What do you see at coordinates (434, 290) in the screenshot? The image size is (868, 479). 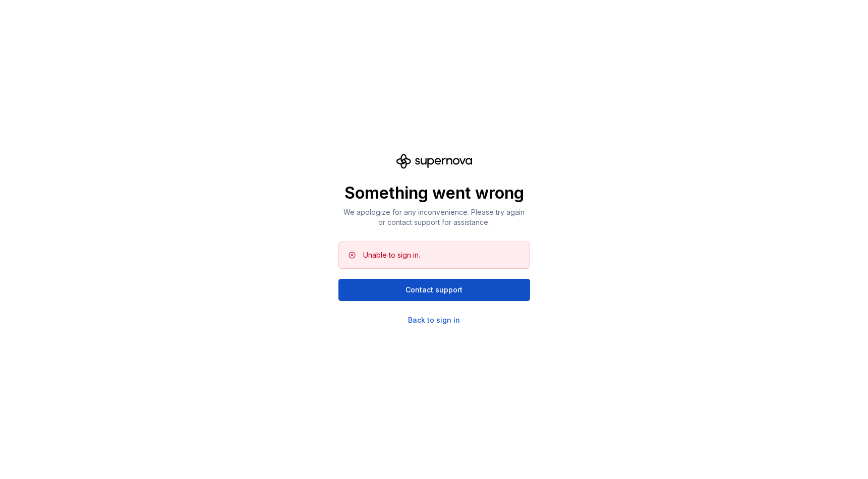 I see `span: Contact support` at bounding box center [434, 290].